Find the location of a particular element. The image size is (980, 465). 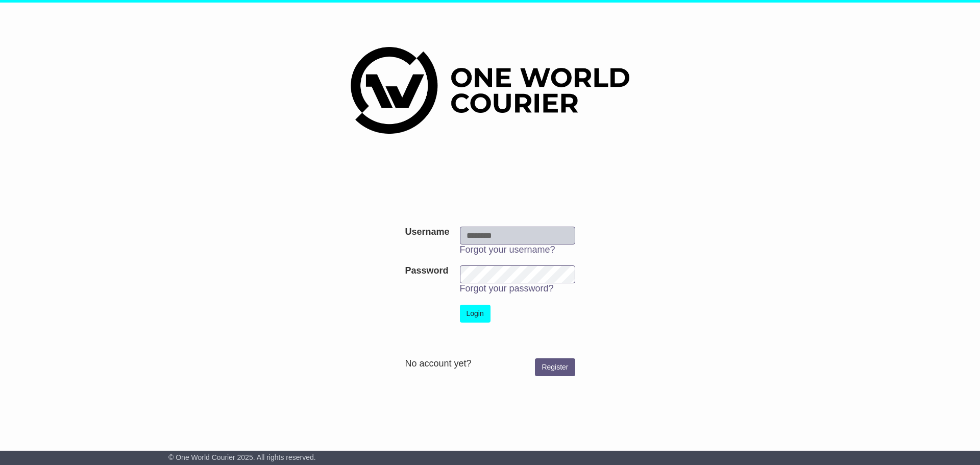

a: Register is located at coordinates (555, 367).